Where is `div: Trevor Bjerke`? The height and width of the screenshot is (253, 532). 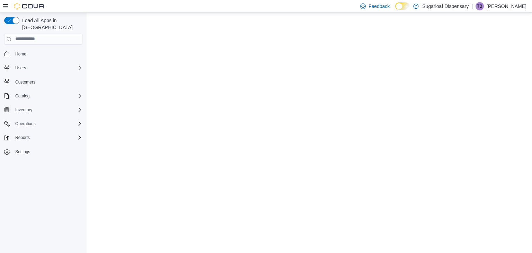 div: Trevor Bjerke is located at coordinates (480, 6).